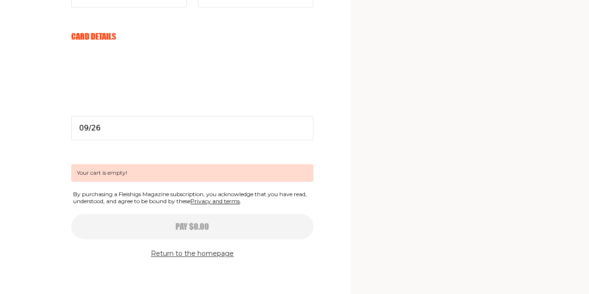 The height and width of the screenshot is (294, 589). Describe the element at coordinates (192, 36) in the screenshot. I see `h6: Card Details` at that location.